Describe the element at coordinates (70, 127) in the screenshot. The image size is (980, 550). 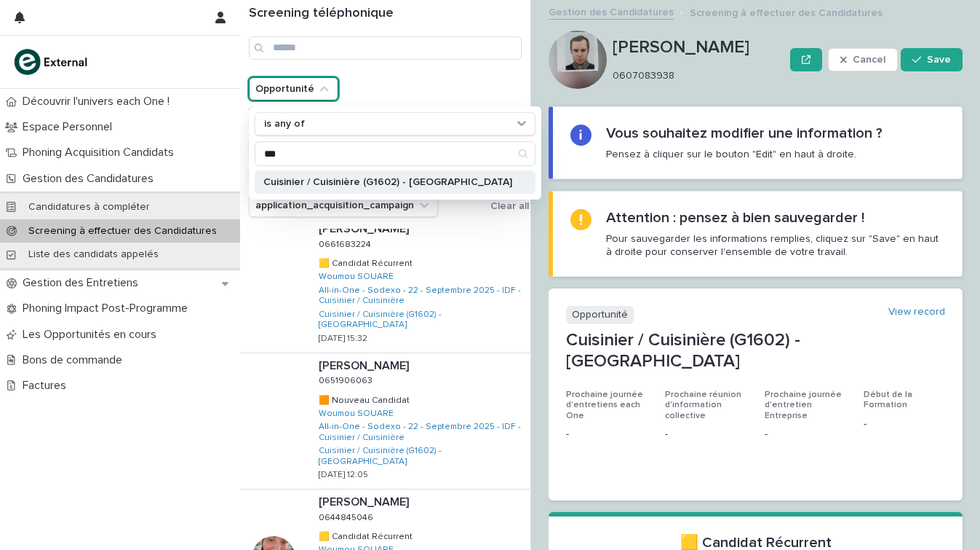
I see `p: Espace Personnel` at that location.